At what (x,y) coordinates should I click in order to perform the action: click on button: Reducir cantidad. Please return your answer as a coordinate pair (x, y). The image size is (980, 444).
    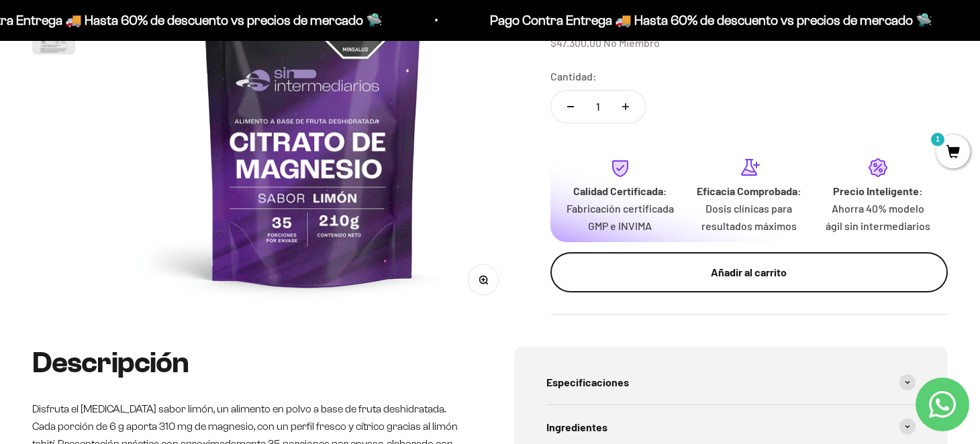
    Looking at the image, I should click on (571, 107).